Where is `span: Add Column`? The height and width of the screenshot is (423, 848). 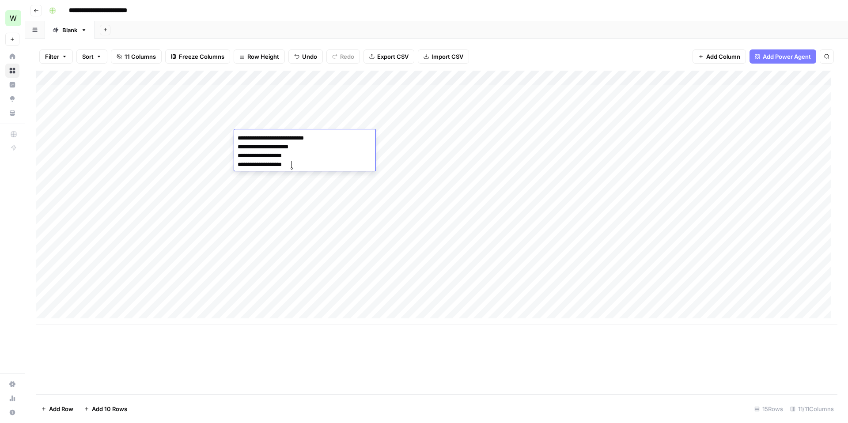
span: Add Column is located at coordinates (723, 57).